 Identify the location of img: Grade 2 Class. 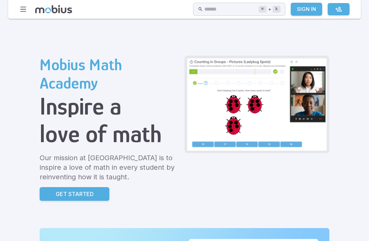
(257, 104).